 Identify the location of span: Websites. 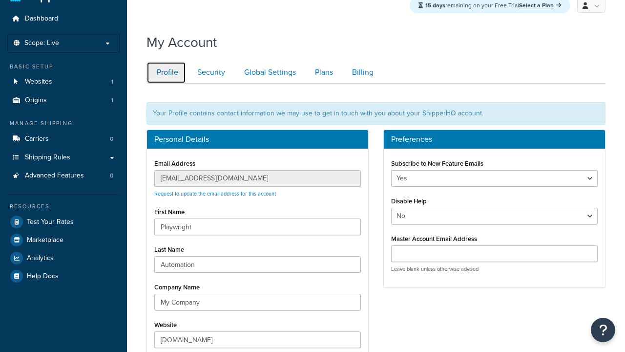
(39, 82).